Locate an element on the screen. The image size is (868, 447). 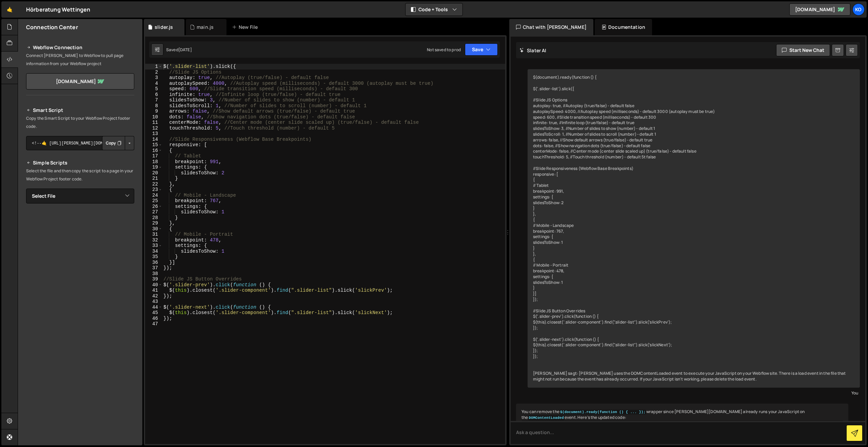
div: 14 is located at coordinates (153, 140).